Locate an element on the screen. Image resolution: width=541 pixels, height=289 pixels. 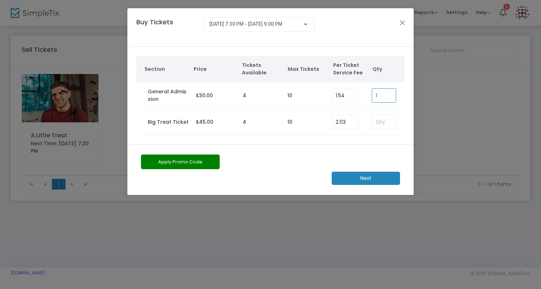
label: General Admission is located at coordinates (168, 96).